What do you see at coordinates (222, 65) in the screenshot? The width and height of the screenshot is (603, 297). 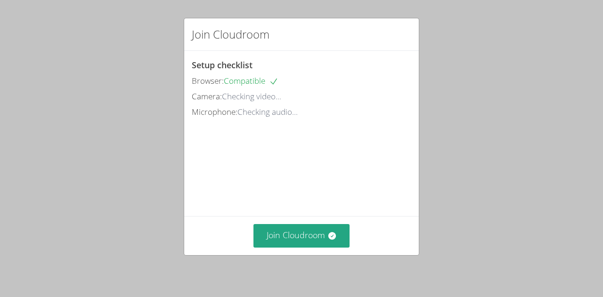 I see `span: Setup checklist` at bounding box center [222, 65].